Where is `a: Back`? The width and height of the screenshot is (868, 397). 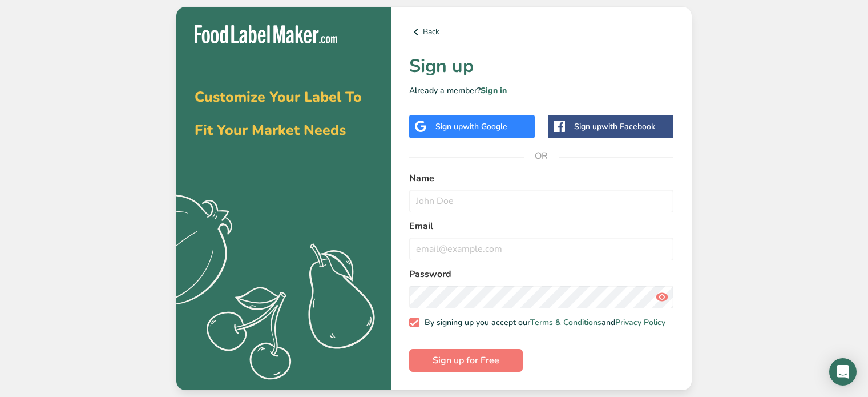 a: Back is located at coordinates (541, 32).